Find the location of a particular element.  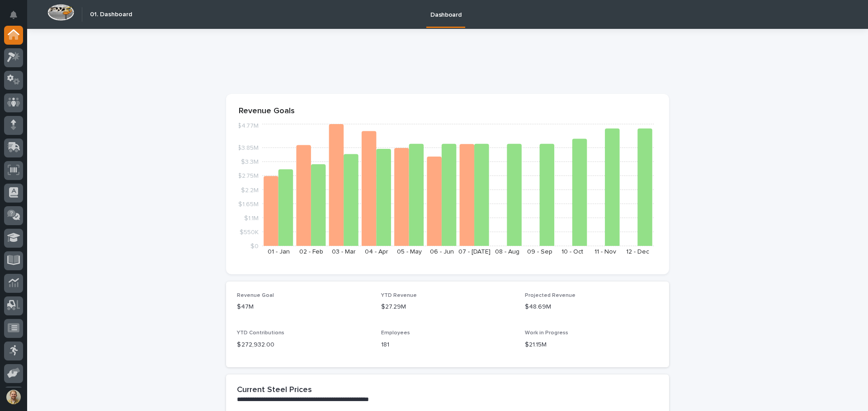

text: 03 - Mar is located at coordinates (344, 252).